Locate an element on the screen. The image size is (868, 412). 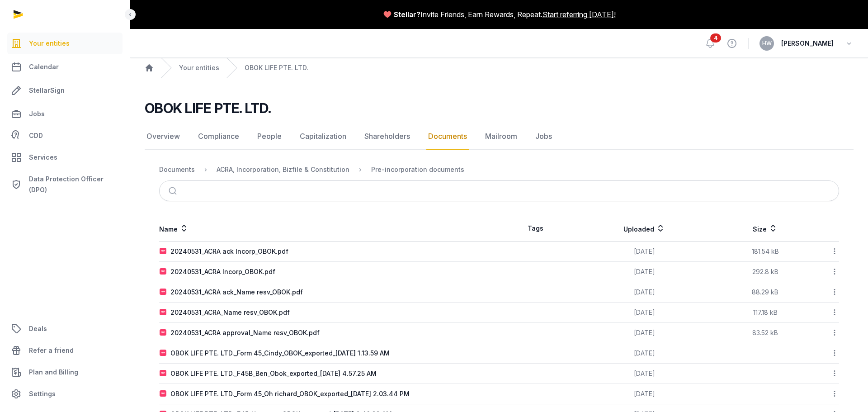
a: OBOK LIFE PTE. LTD. is located at coordinates (276, 68).